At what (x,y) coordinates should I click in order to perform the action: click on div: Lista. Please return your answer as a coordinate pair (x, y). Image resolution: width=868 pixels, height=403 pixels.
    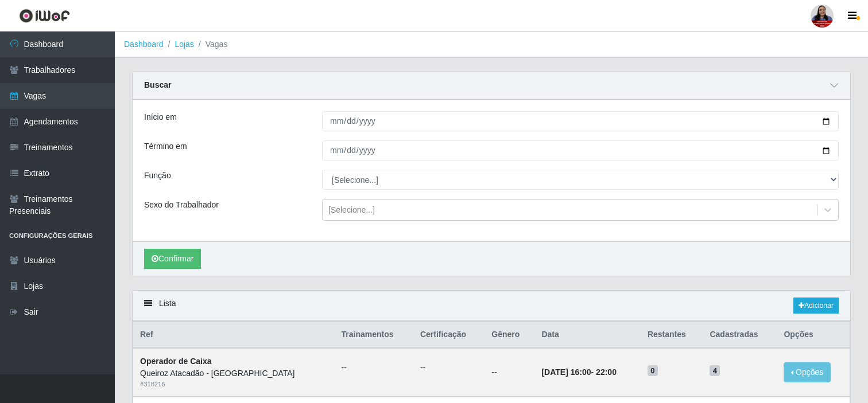
    Looking at the image, I should click on (492, 306).